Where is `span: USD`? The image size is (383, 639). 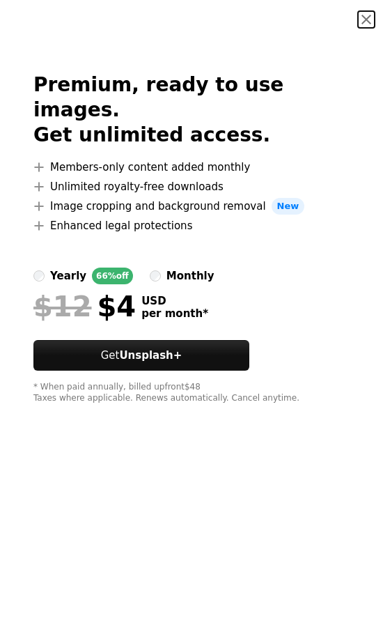 span: USD is located at coordinates (175, 301).